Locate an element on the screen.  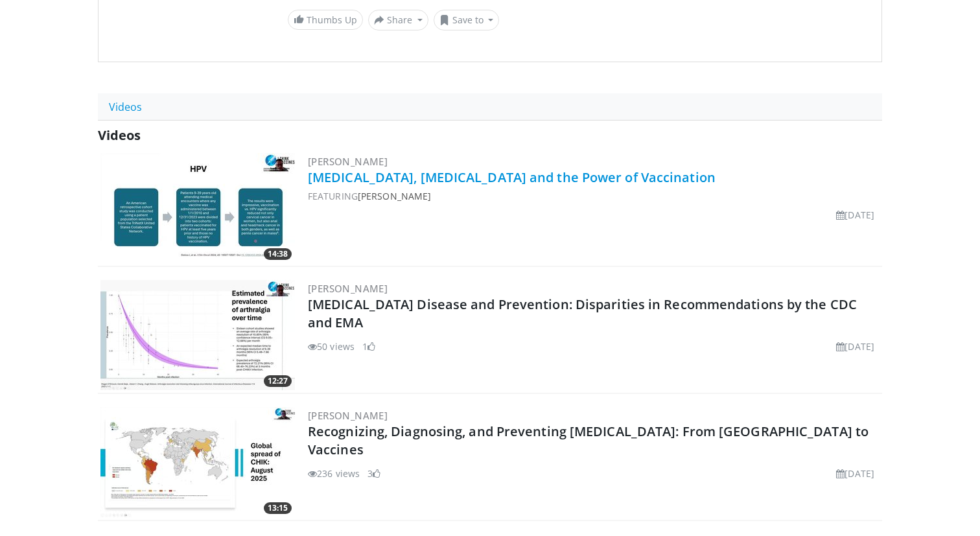
div: FEATURING is located at coordinates (594, 196).